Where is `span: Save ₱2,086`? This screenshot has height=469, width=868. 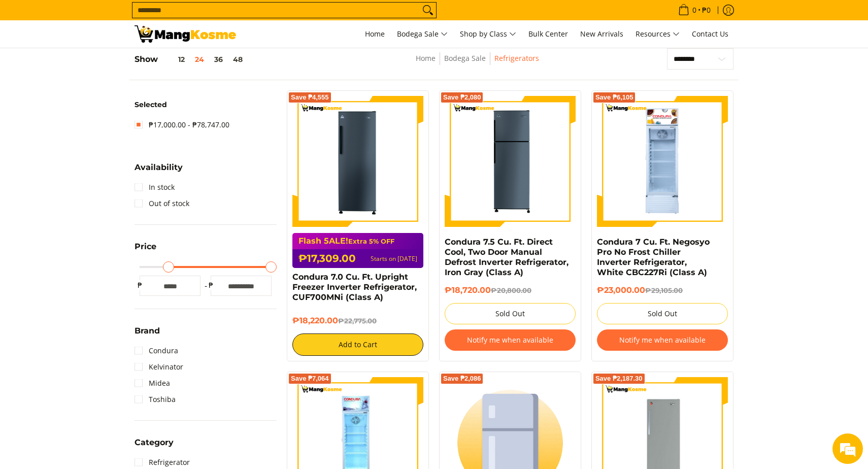 span: Save ₱2,086 is located at coordinates (462, 379).